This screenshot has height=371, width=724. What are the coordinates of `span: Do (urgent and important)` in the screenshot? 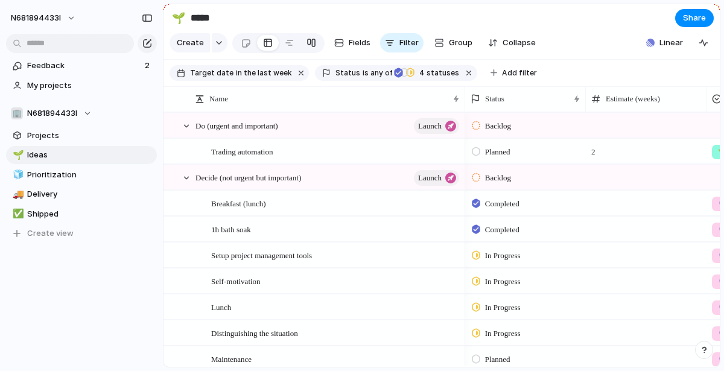 It's located at (236, 125).